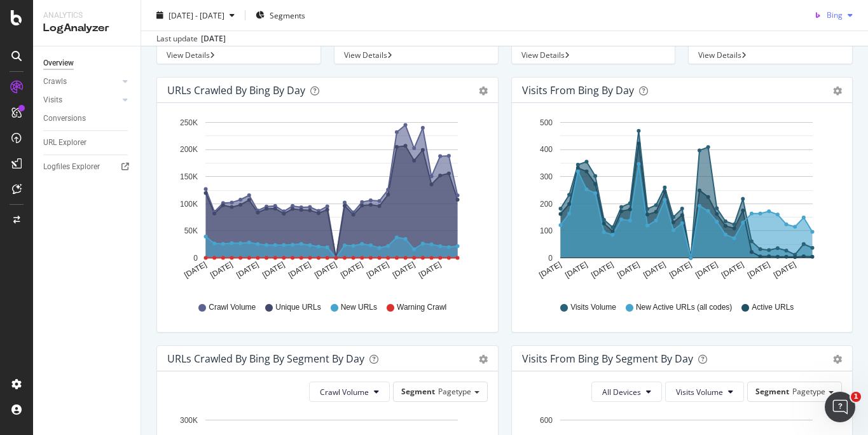  Describe the element at coordinates (705, 391) in the screenshot. I see `button: Visits Volume` at that location.